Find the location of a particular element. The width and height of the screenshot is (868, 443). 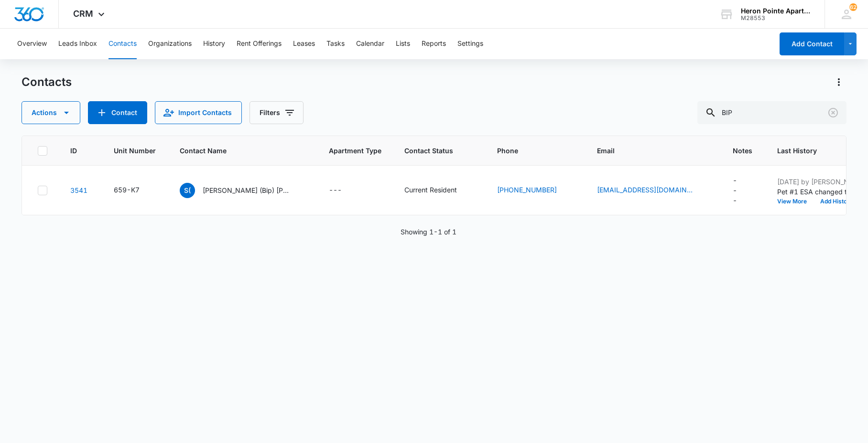

h1: Contacts is located at coordinates (46, 82).